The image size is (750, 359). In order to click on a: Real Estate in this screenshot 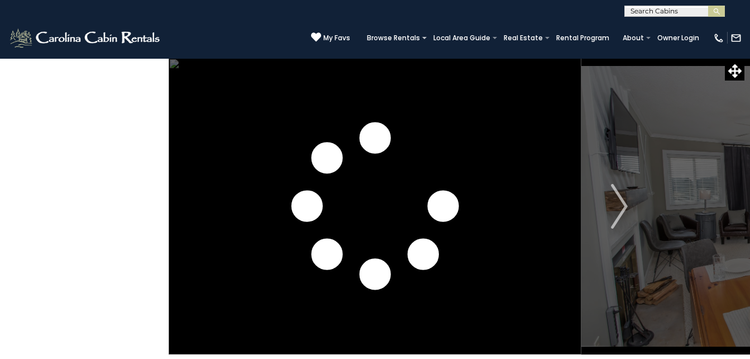, I will do `click(524, 38)`.